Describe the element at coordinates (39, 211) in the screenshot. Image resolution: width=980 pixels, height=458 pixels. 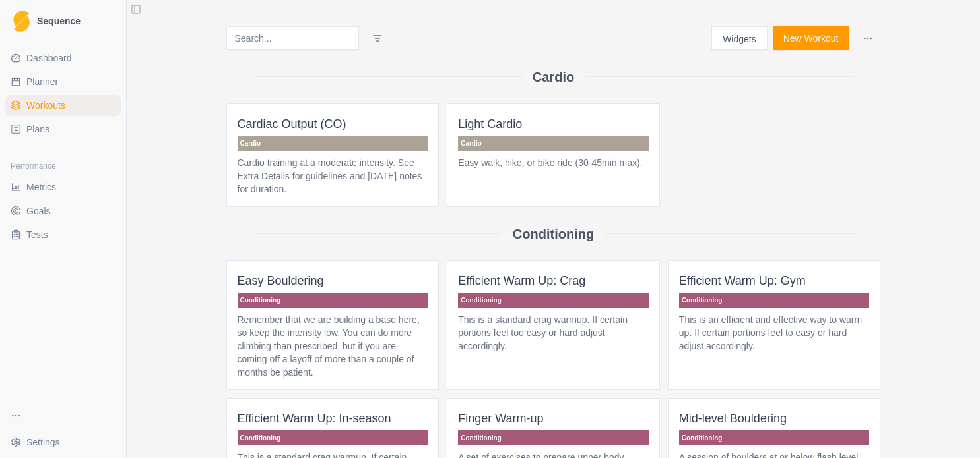
I see `span: Goals` at that location.